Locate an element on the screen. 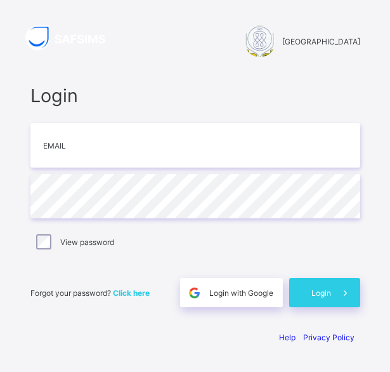 This screenshot has height=372, width=390. img: SAFSIMS Logo is located at coordinates (73, 37).